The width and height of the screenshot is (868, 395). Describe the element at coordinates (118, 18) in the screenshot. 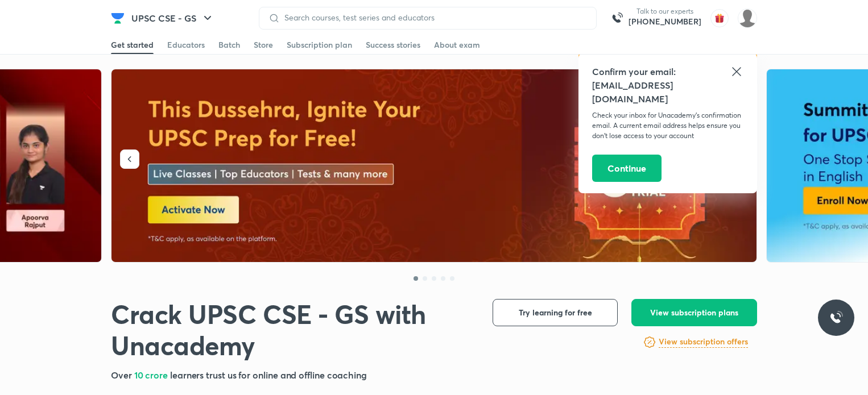

I see `a: Company Logo` at that location.